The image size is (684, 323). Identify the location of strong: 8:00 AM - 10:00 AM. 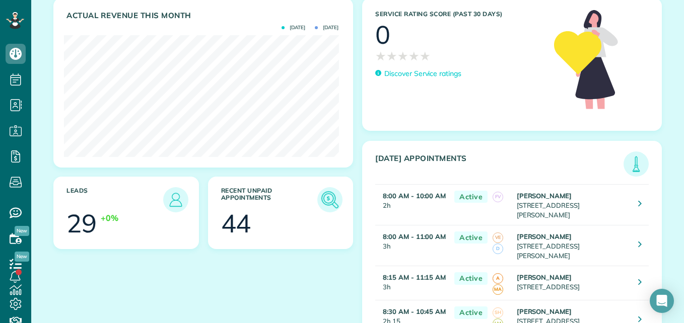
(414, 196).